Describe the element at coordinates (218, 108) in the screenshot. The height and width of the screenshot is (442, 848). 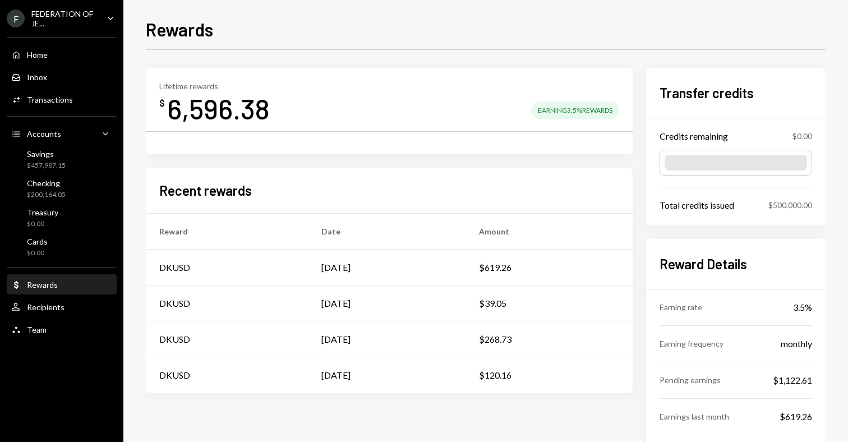
I see `div: 6,596.38` at that location.